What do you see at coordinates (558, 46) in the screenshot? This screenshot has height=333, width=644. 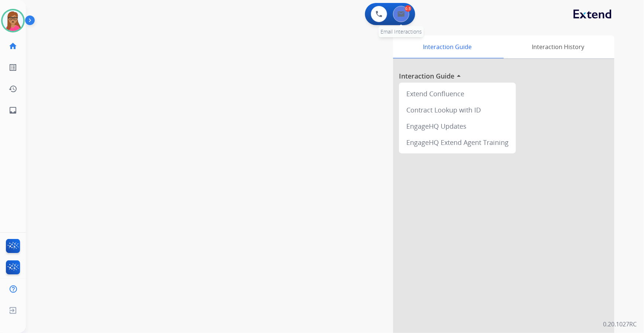 I see `div: Interaction History` at bounding box center [558, 46].